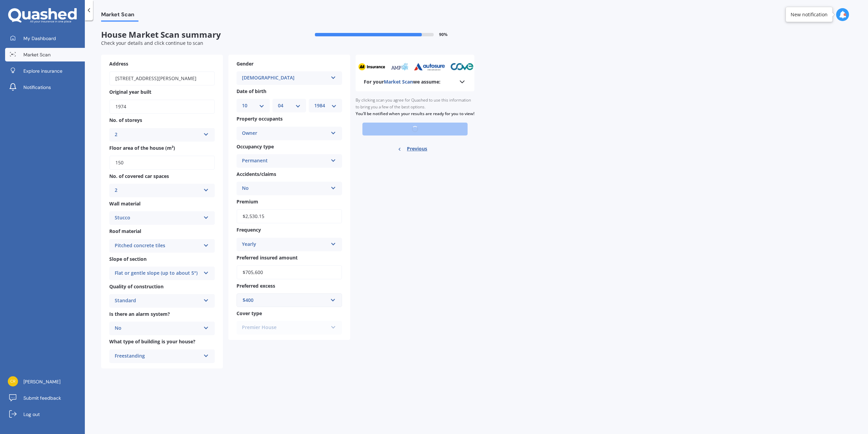  What do you see at coordinates (256, 286) in the screenshot?
I see `span: Preferred excess` at bounding box center [256, 286].